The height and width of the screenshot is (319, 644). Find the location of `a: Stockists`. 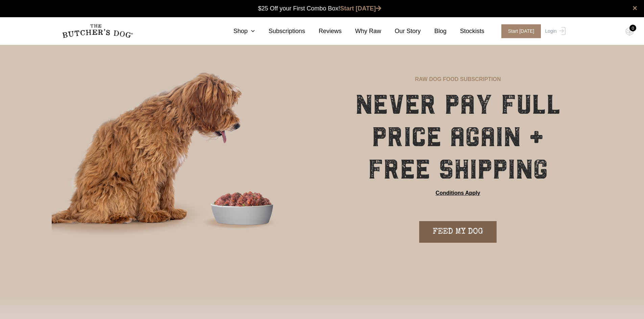

a: Stockists is located at coordinates (466, 31).